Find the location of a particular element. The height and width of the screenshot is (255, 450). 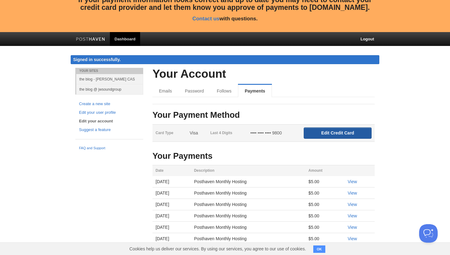

li: Your Sites is located at coordinates (109, 71).